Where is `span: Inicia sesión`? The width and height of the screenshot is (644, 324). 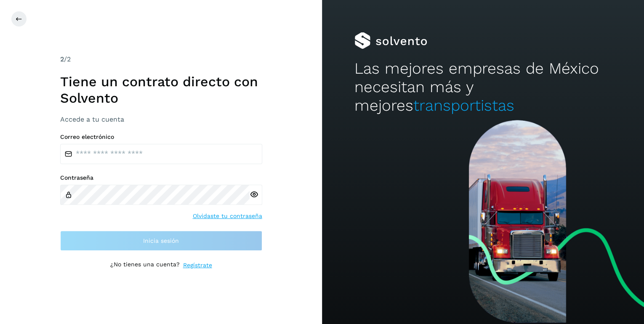
span: Inicia sesión is located at coordinates (161, 241).